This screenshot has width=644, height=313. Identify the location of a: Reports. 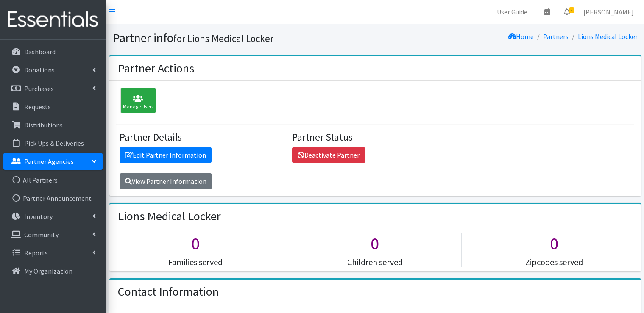
(53, 253).